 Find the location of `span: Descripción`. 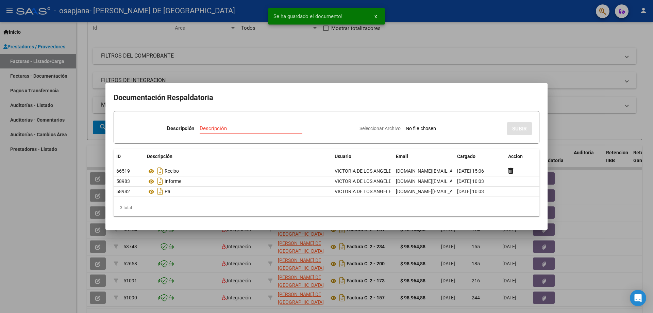

span: Descripción is located at coordinates (160, 156).